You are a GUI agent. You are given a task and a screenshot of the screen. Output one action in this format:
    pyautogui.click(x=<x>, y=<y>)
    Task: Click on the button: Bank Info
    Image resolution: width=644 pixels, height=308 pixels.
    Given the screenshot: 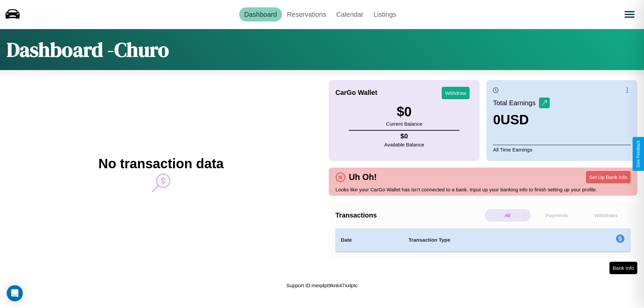 What is the action you would take?
    pyautogui.click(x=623, y=268)
    